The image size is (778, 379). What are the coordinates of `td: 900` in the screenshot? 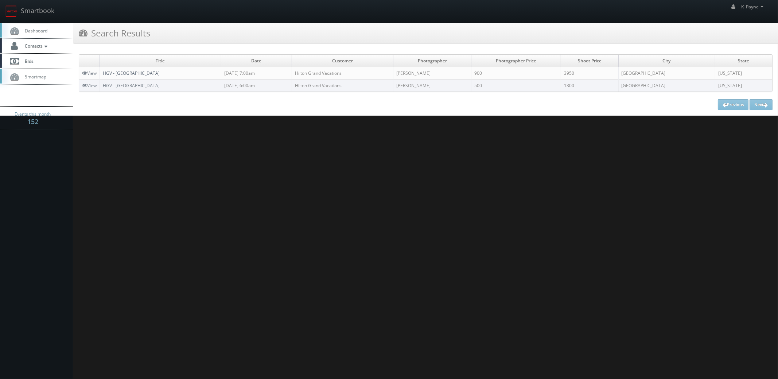 It's located at (516, 73).